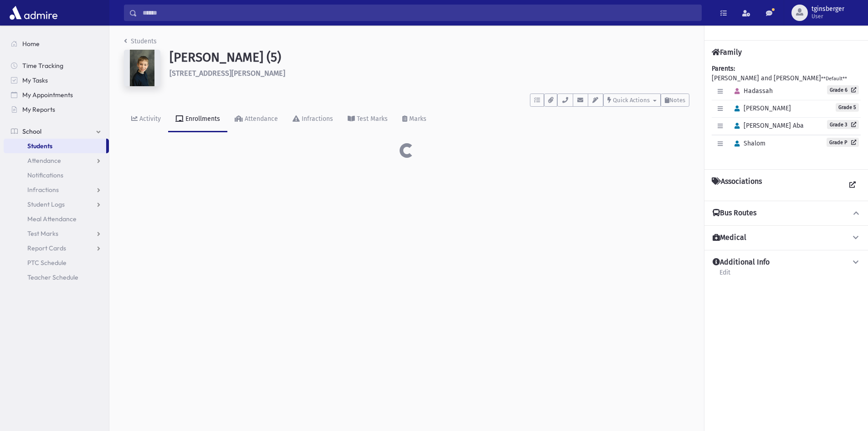 The image size is (868, 431). I want to click on span: Grade 5, so click(847, 107).